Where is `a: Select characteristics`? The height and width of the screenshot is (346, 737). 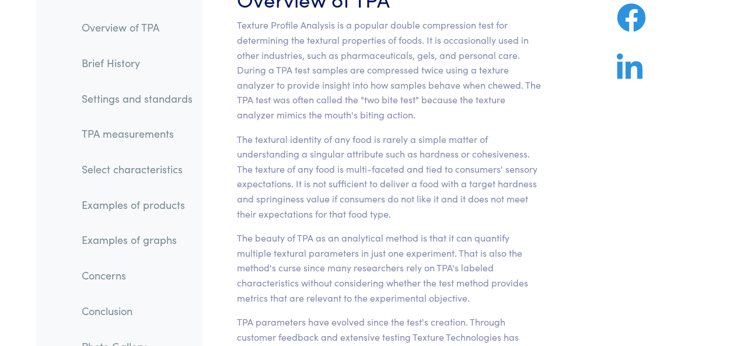 a: Select characteristics is located at coordinates (137, 169).